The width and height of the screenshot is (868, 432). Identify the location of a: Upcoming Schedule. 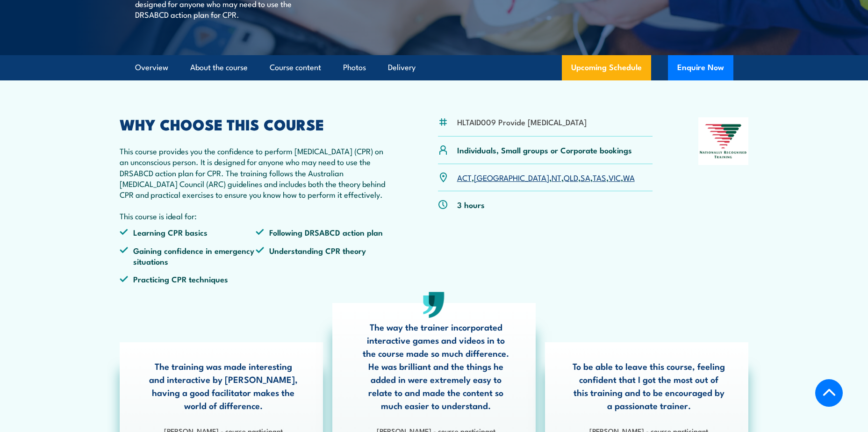
(607, 68).